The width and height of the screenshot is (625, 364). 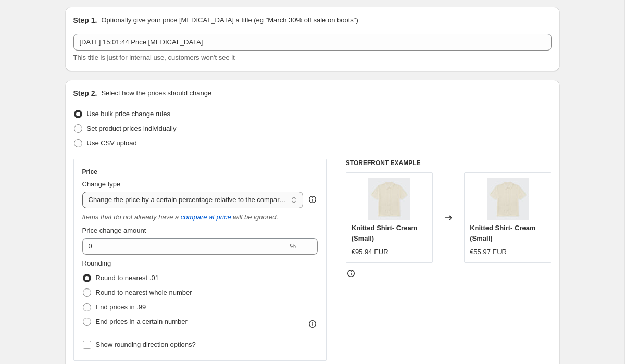 I want to click on span: Show rounding direction options?, so click(x=146, y=344).